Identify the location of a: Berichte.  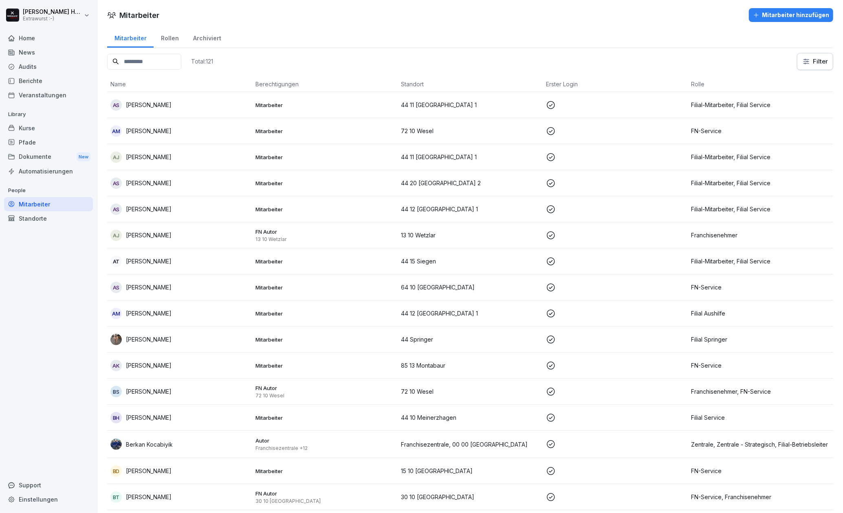
(48, 81).